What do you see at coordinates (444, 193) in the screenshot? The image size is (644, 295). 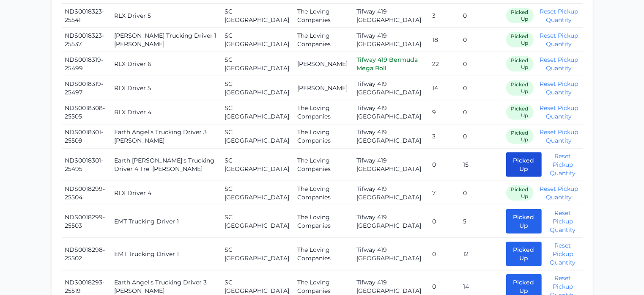 I see `td: 7` at bounding box center [444, 193].